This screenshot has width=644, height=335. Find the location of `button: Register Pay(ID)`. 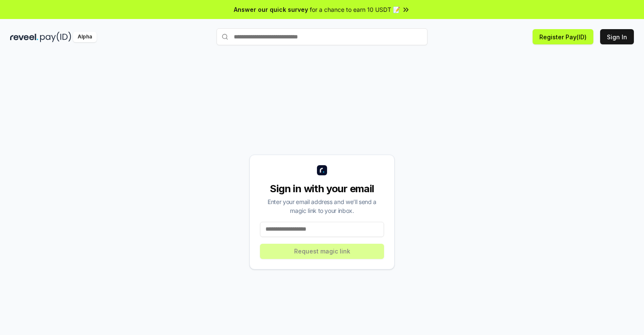

button: Register Pay(ID) is located at coordinates (563, 37).